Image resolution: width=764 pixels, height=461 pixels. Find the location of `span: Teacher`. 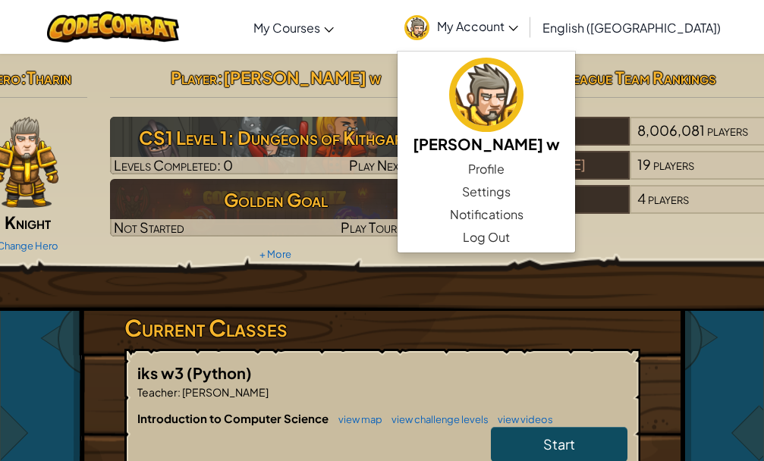

span: Teacher is located at coordinates (157, 392).